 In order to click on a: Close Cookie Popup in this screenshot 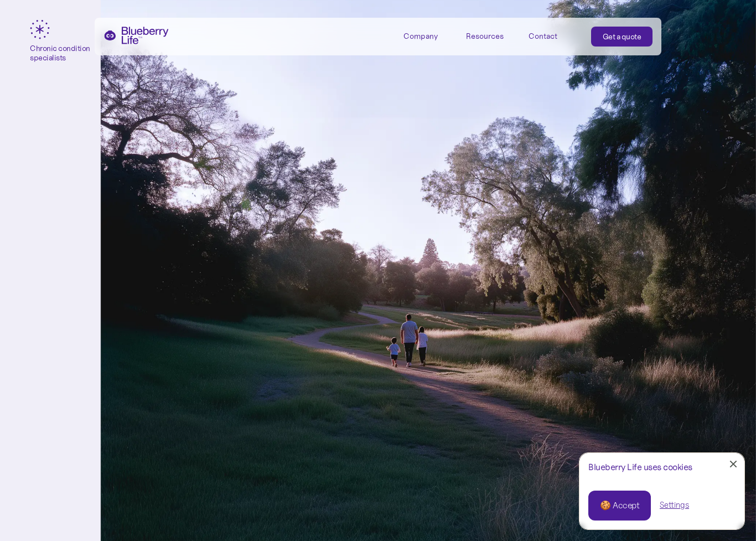, I will do `click(733, 464)`.